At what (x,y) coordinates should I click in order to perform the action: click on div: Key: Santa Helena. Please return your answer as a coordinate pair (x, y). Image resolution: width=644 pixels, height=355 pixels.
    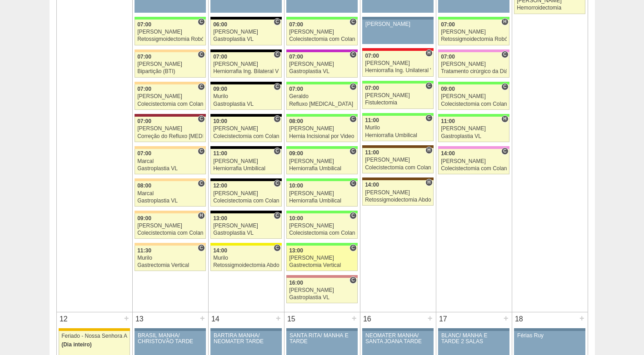
    Looking at the image, I should click on (322, 277).